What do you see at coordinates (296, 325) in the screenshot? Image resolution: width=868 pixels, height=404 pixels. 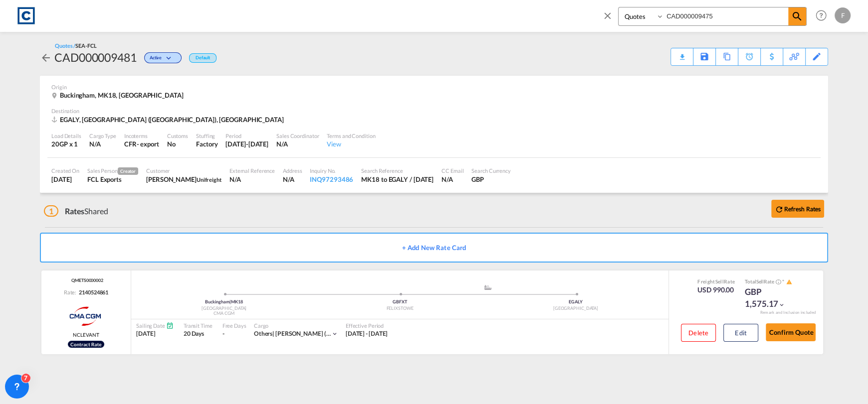 I see `div: Cargo` at bounding box center [296, 325].